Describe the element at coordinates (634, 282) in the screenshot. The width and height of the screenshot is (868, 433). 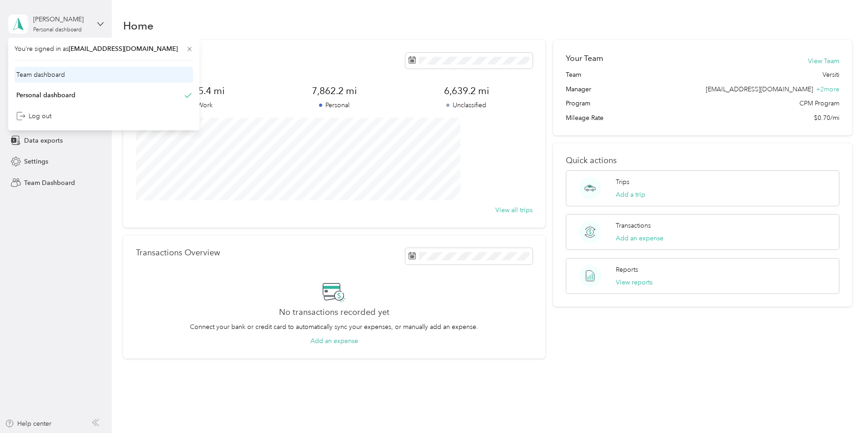
I see `button: View reports` at that location.